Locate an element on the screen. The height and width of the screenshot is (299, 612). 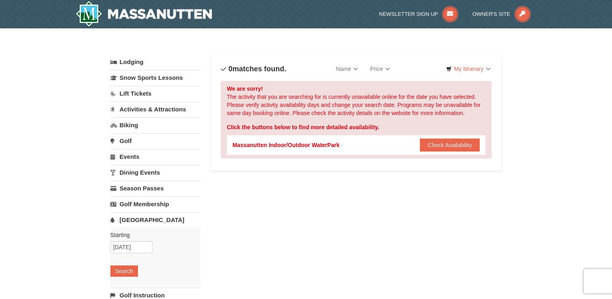
a: Lift Tickets is located at coordinates (155, 93).